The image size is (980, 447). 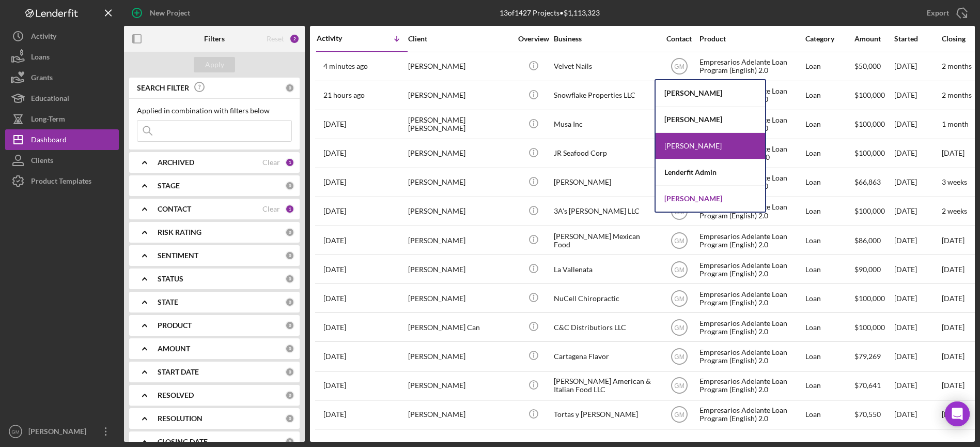 I want to click on button: New Project, so click(x=162, y=13).